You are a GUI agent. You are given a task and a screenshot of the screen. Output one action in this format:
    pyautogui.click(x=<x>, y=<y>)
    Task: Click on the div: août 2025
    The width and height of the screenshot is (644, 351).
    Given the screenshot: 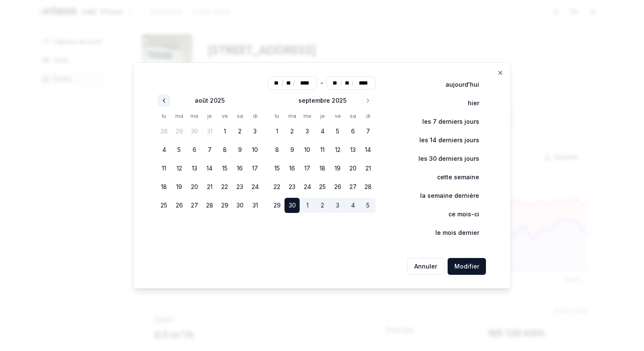 What is the action you would take?
    pyautogui.click(x=210, y=100)
    